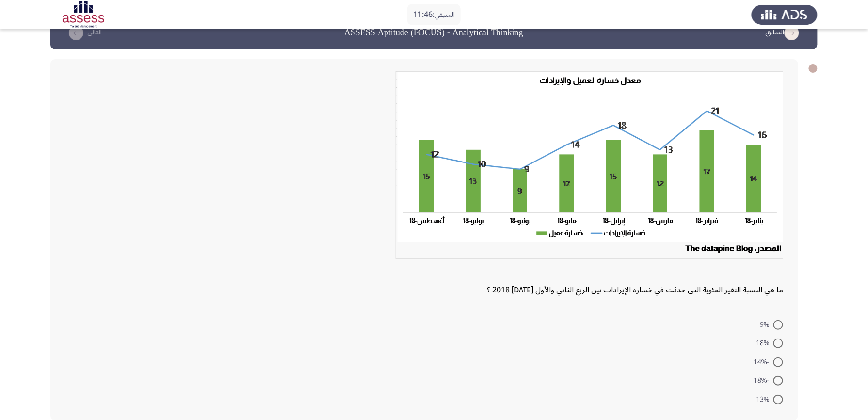  What do you see at coordinates (764, 362) in the screenshot?
I see `span: -14%` at bounding box center [764, 362].